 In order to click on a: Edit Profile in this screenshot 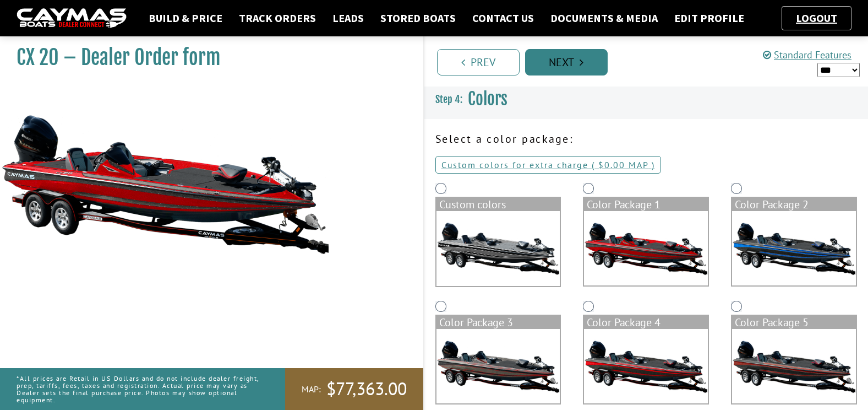, I will do `click(709, 18)`.